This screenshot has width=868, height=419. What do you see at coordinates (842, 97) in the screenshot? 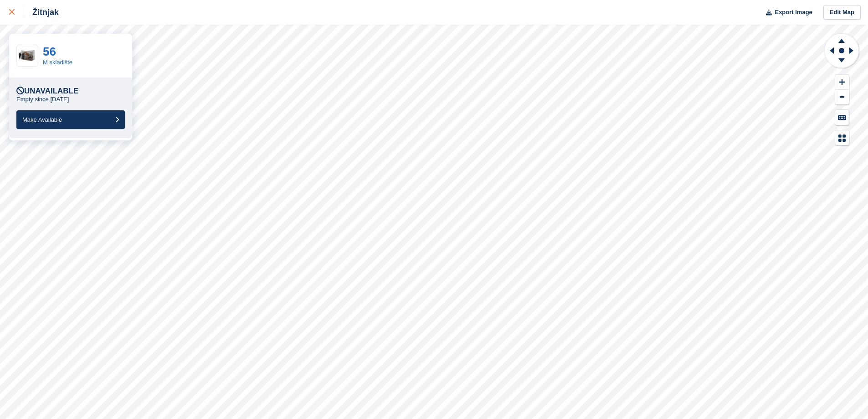
I see `button: Zoom Out` at bounding box center [842, 97].